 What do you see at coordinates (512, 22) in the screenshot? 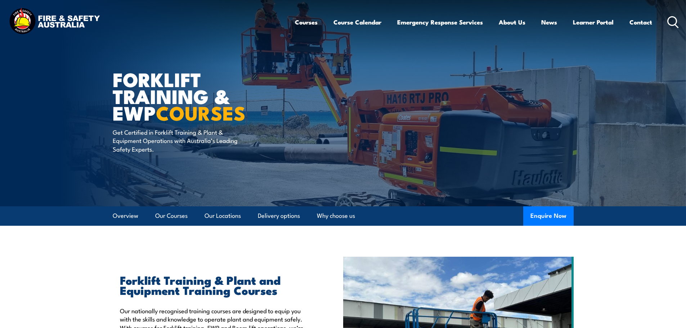
I see `a: About Us` at bounding box center [512, 22].